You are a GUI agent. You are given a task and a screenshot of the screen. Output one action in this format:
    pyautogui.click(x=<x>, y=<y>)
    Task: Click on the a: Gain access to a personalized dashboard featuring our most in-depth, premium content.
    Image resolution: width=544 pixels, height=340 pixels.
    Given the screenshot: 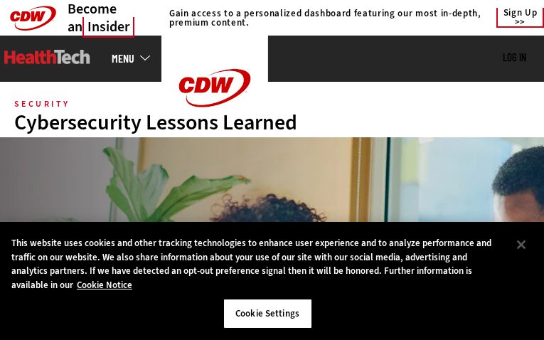 What is the action you would take?
    pyautogui.click(x=322, y=18)
    